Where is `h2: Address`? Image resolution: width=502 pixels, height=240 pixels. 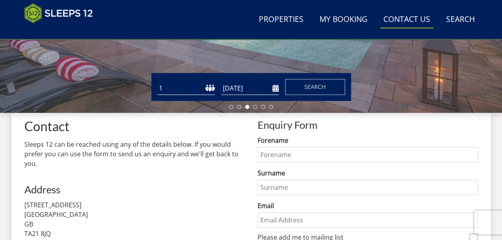 h2: Address is located at coordinates (135, 190).